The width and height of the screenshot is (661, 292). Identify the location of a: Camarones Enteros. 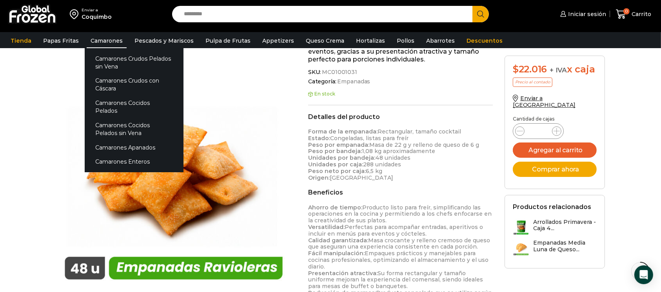
(134, 162).